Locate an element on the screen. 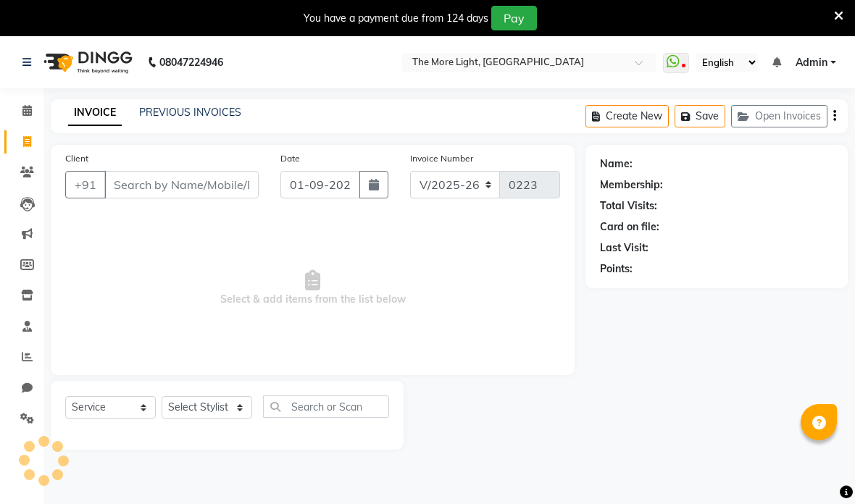 The image size is (855, 504). button: Save is located at coordinates (700, 116).